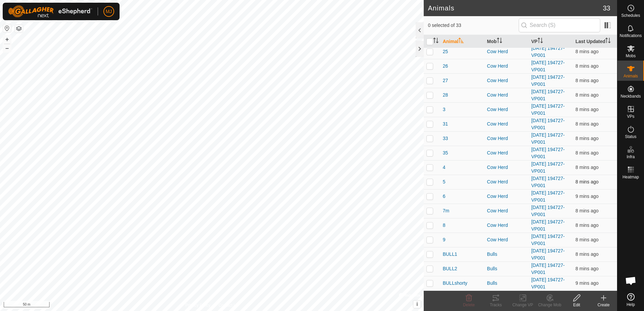  What do you see at coordinates (444, 167) in the screenshot?
I see `span: 4` at bounding box center [444, 167].